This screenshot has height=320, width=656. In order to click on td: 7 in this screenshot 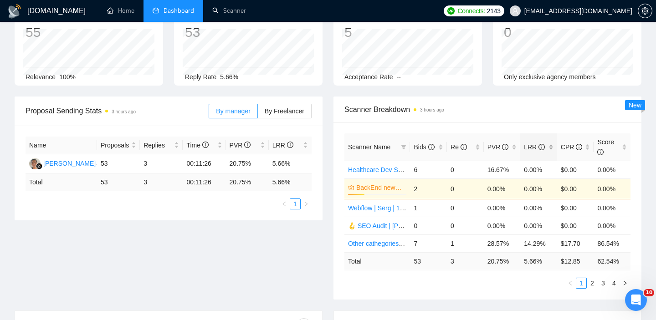, I will do `click(428, 243)`.